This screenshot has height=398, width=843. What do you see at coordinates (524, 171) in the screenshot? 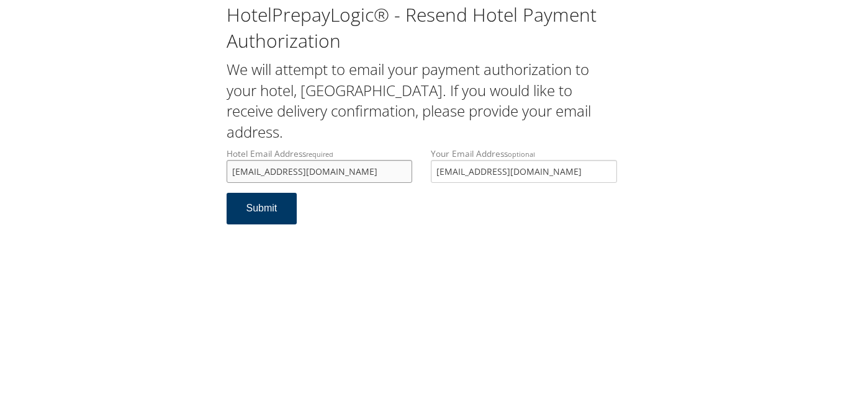
I see `input: Your Email Addressoptional` at bounding box center [524, 171].